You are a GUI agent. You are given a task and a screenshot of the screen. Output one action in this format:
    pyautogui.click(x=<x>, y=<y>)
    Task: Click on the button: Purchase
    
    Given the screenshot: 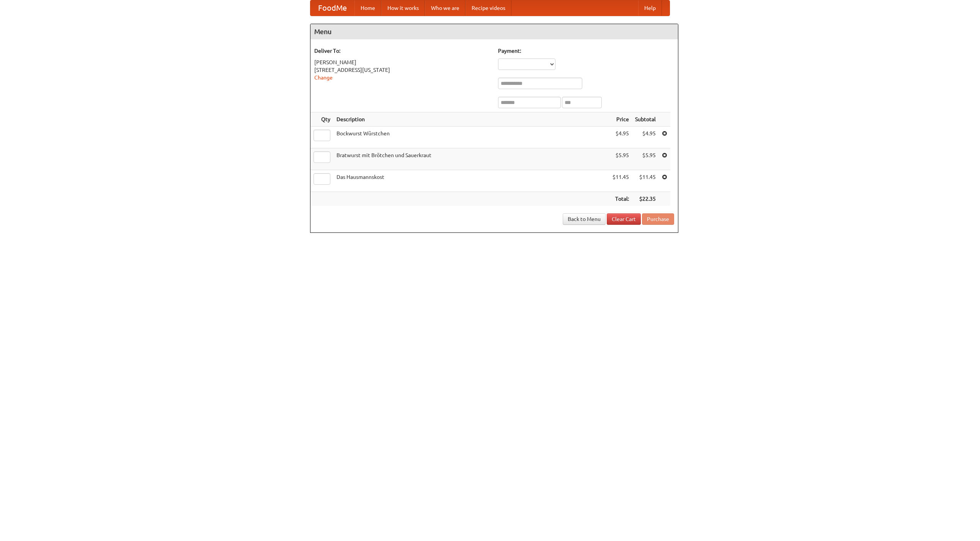 What is the action you would take?
    pyautogui.click(x=658, y=219)
    